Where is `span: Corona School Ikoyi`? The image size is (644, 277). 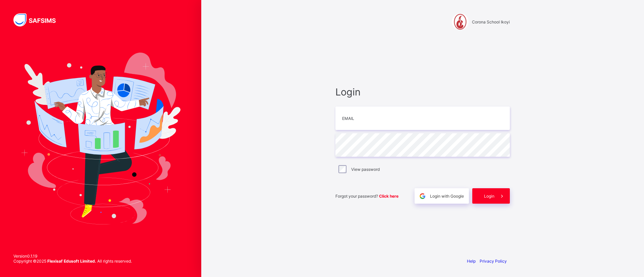
span: Corona School Ikoyi is located at coordinates (491, 22).